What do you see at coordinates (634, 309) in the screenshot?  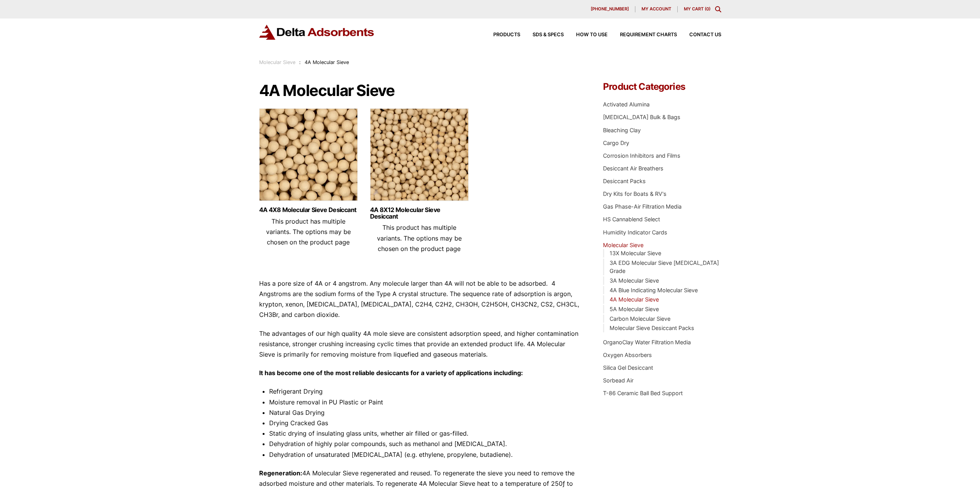 I see `a: 5A Molecular Sieve` at bounding box center [634, 309].